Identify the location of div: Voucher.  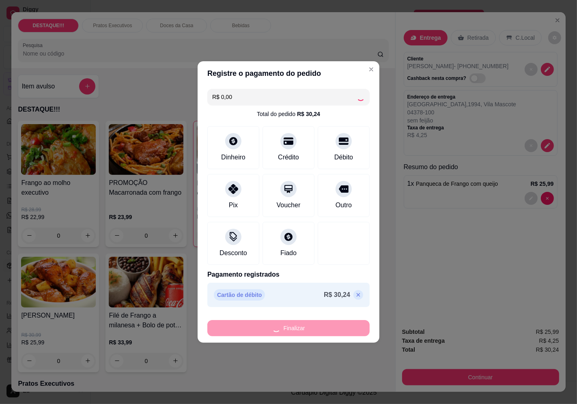
(288, 205).